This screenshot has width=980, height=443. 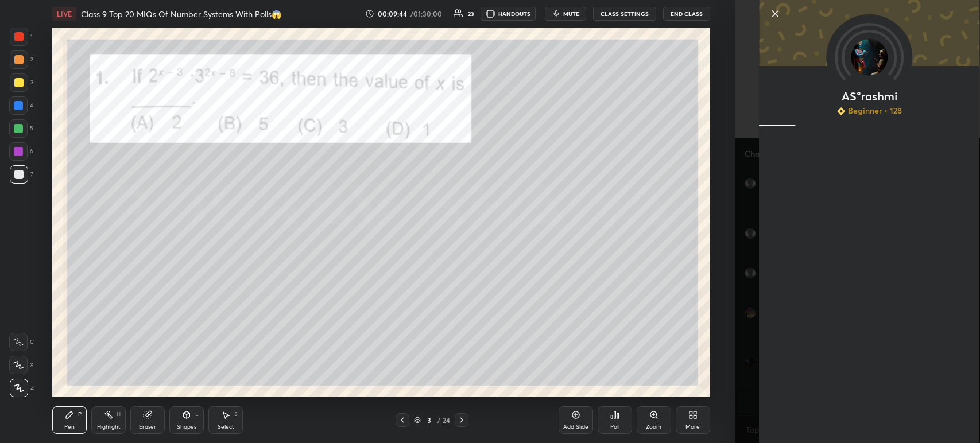 What do you see at coordinates (21, 60) in the screenshot?
I see `div: 2` at bounding box center [21, 60].